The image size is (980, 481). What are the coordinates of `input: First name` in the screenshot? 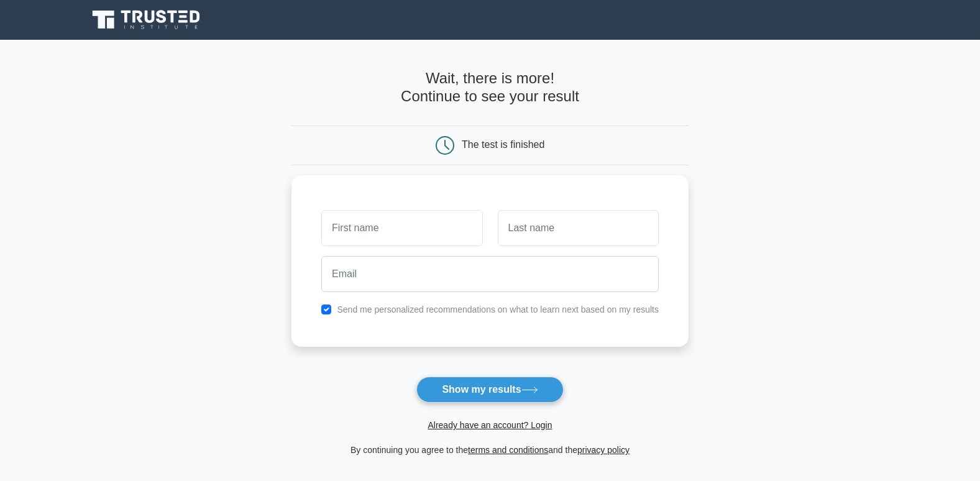 It's located at (401, 228).